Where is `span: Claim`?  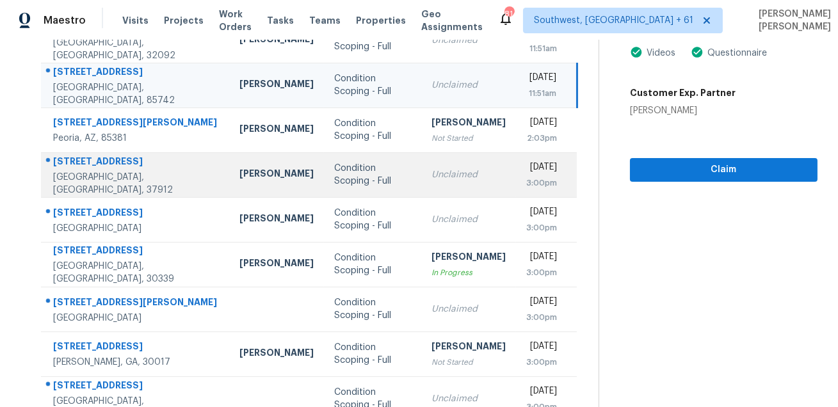
span: Claim is located at coordinates (723, 170).